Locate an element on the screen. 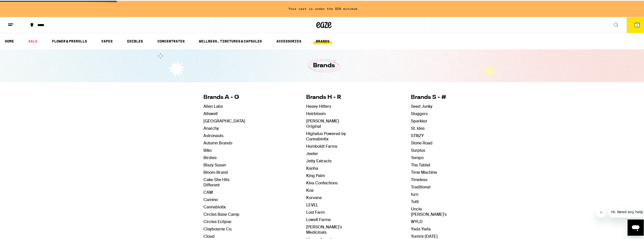 The width and height of the screenshot is (644, 239). a: Humboldt Farms is located at coordinates (322, 145).